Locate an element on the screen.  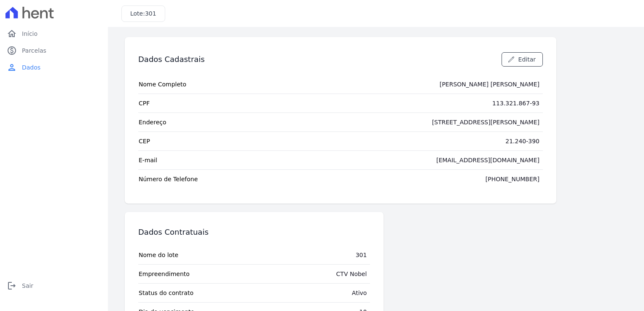
div: 113.321.867-93 is located at coordinates (516, 103).